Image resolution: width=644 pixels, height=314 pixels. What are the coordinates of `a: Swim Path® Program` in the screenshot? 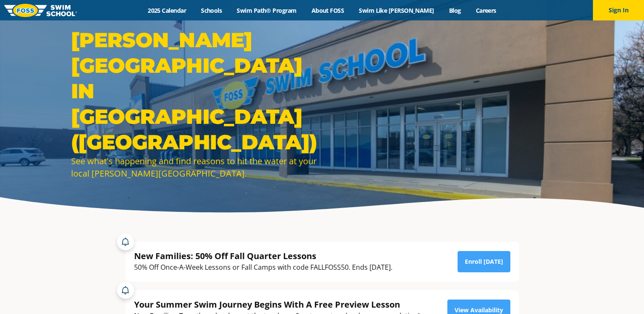 It's located at (267, 10).